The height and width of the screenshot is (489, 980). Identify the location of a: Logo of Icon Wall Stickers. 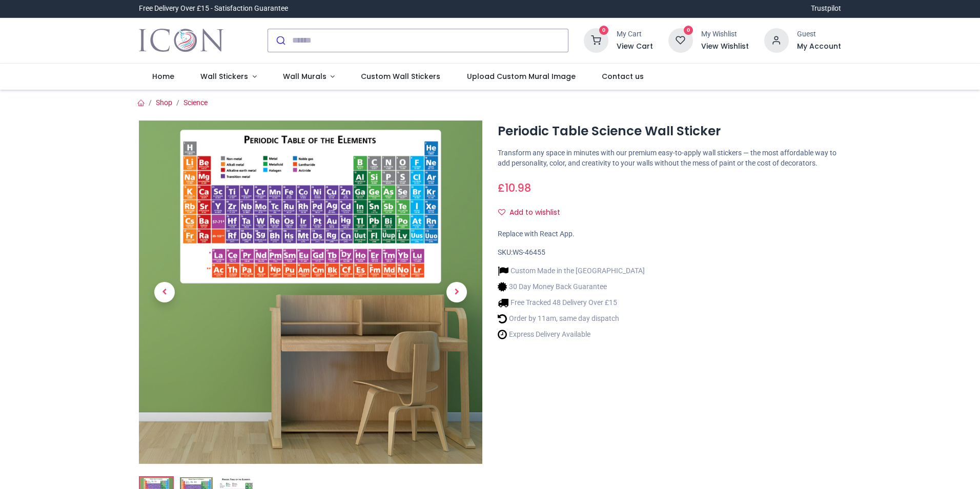
(181, 41).